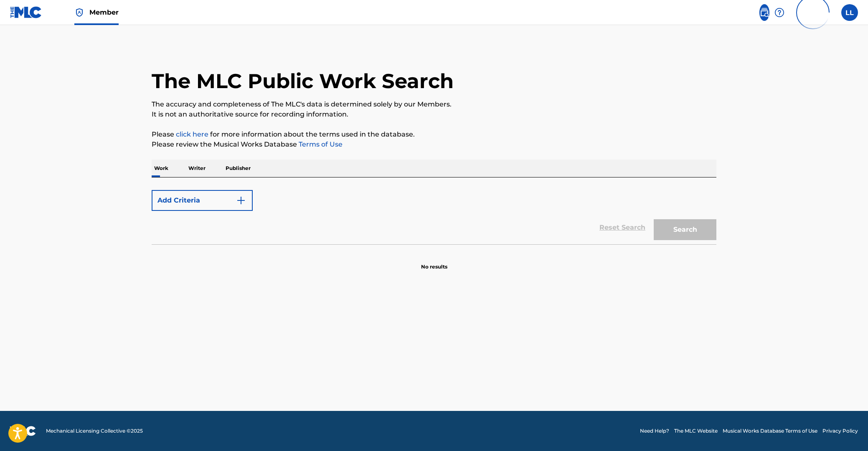 This screenshot has width=868, height=451. Describe the element at coordinates (80, 12) in the screenshot. I see `img: Top Rightsholder` at that location.